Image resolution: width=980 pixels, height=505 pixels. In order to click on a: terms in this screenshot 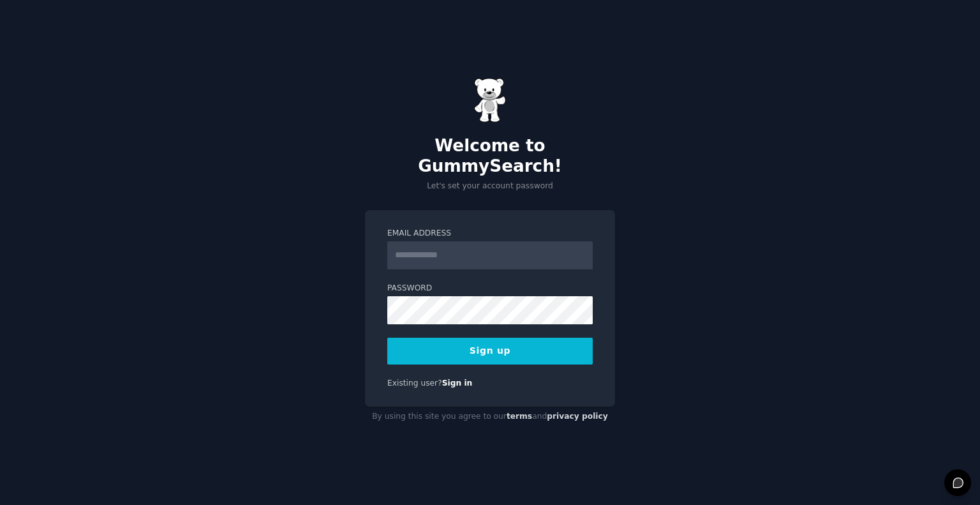, I will do `click(519, 416)`.